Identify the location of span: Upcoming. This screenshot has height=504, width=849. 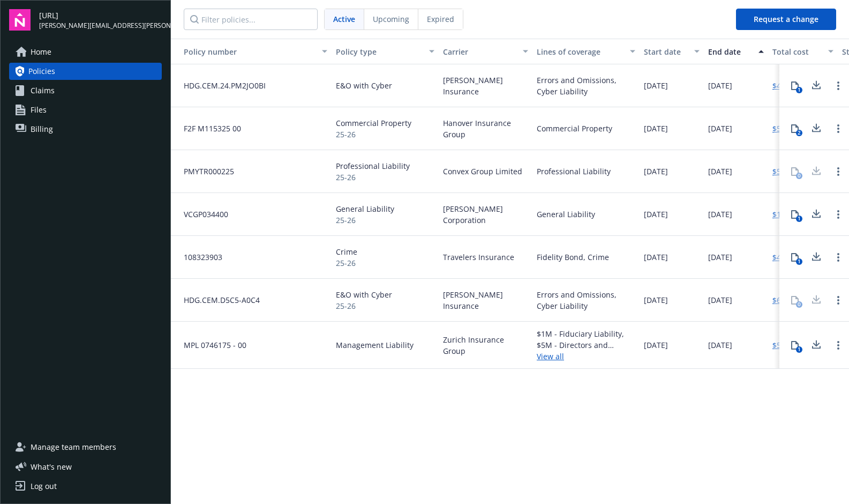
(391, 19).